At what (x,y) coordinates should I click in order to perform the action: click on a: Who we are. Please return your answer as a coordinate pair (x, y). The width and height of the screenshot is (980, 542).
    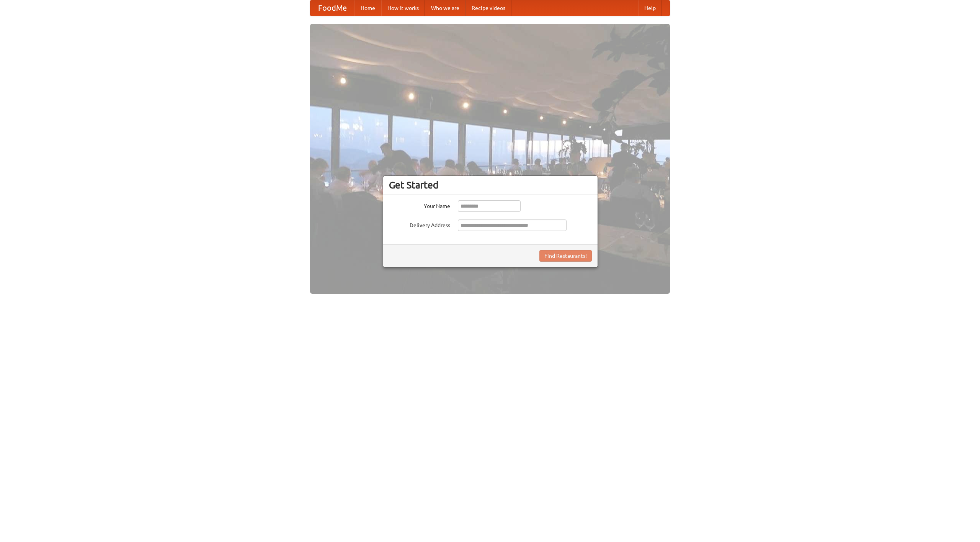
    Looking at the image, I should click on (445, 8).